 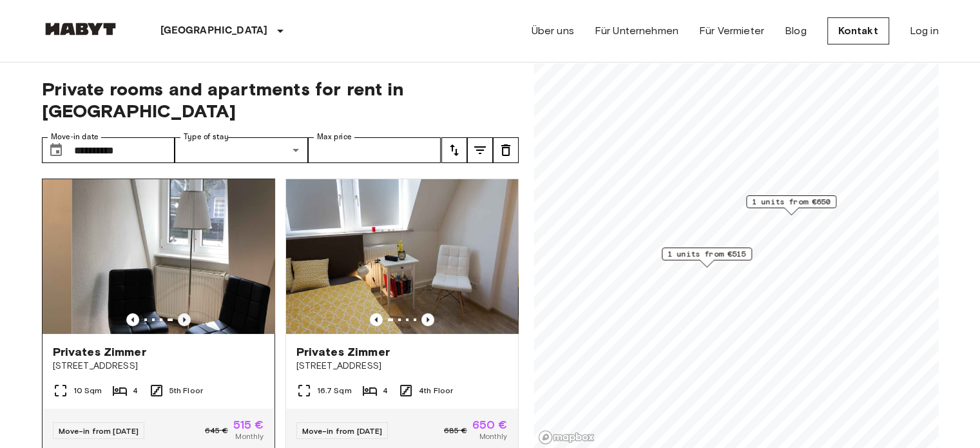 I want to click on span: 4th Floor, so click(x=436, y=391).